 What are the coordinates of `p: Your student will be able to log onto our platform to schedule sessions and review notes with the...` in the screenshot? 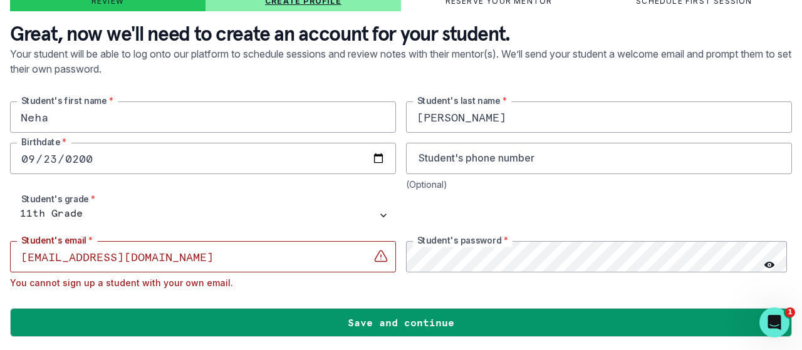 It's located at (401, 74).